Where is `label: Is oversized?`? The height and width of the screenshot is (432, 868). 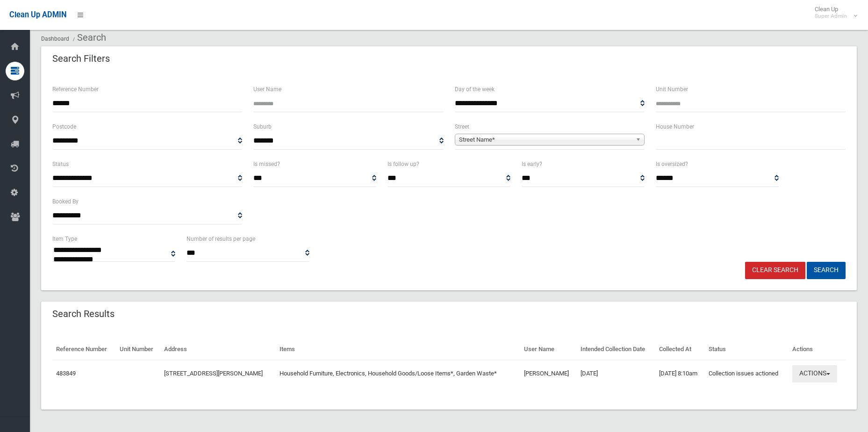
label: Is oversized? is located at coordinates (672, 164).